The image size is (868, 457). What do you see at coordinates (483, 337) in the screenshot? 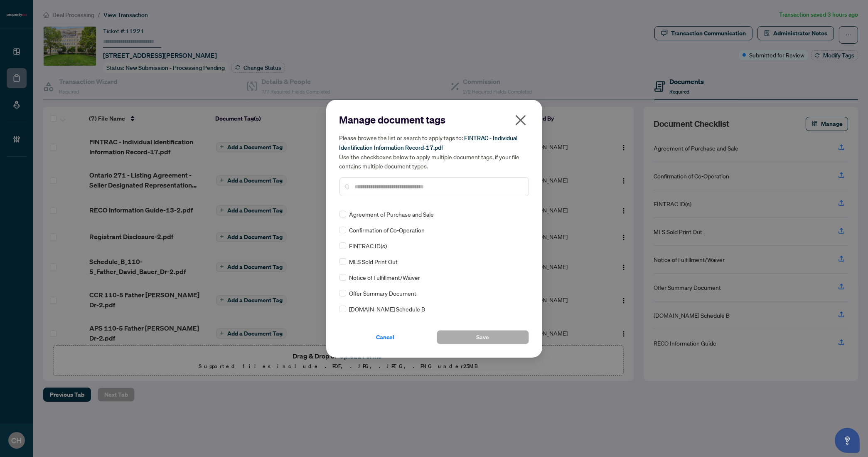
I see `button: Save` at bounding box center [483, 337].